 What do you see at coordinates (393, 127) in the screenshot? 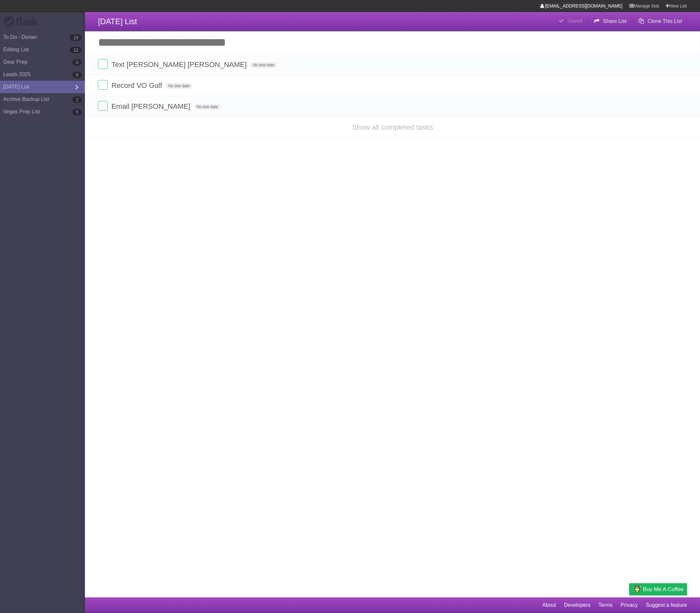
I see `a: Show all completed tasks` at bounding box center [393, 127].